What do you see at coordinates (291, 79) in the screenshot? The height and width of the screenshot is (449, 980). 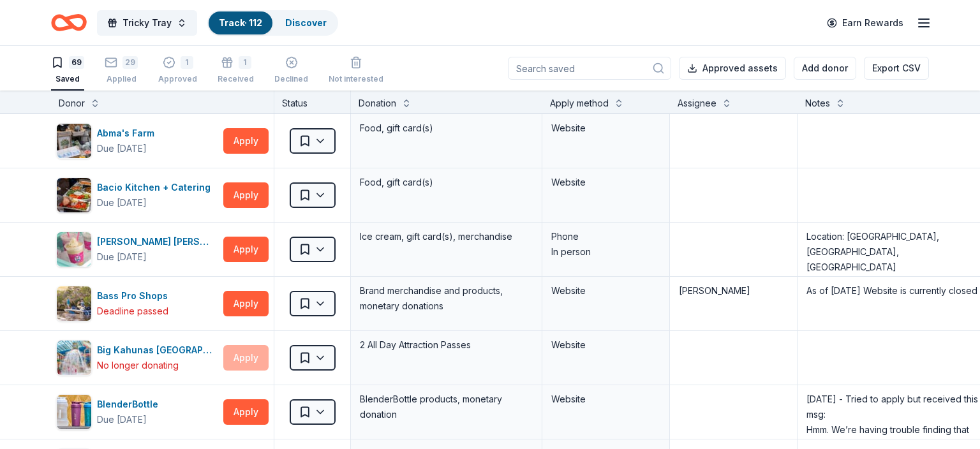 I see `div: Declined` at bounding box center [291, 79].